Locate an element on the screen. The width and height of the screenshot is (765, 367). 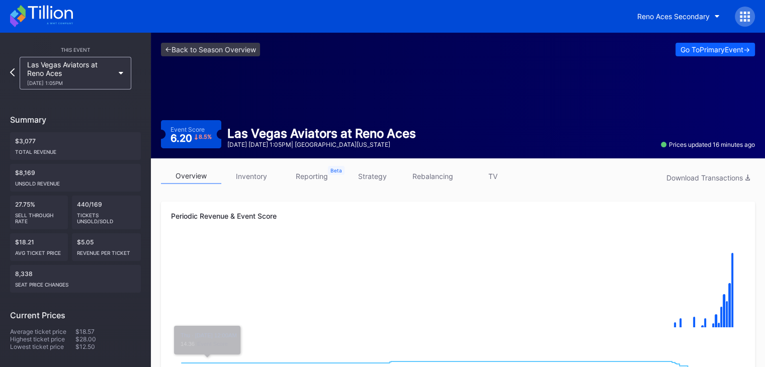
div: Sell Through Rate is located at coordinates (39, 216).